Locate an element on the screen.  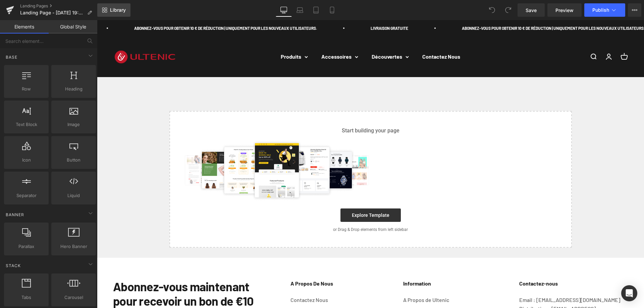
a: Explore Template is located at coordinates (273, 195).